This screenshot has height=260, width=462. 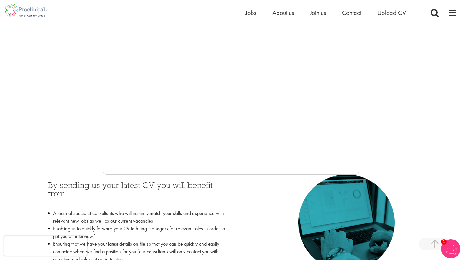 I want to click on img: Chatbot, so click(x=450, y=249).